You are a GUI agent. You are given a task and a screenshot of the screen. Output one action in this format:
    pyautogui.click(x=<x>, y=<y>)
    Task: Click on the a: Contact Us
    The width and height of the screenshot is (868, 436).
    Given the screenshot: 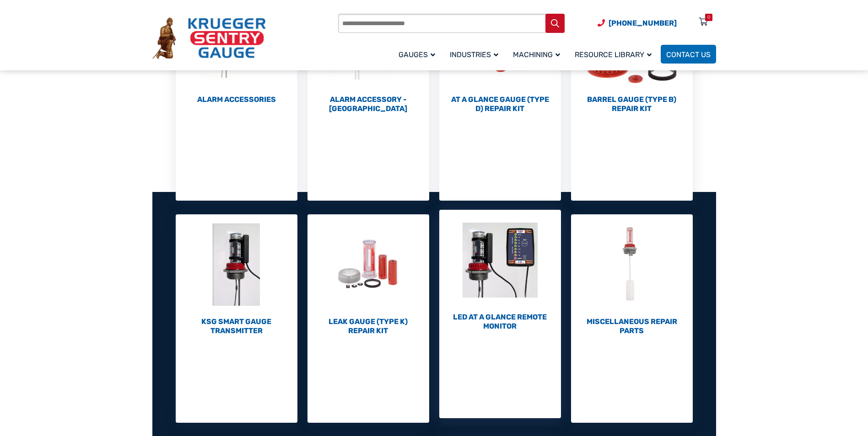 What is the action you would take?
    pyautogui.click(x=688, y=54)
    